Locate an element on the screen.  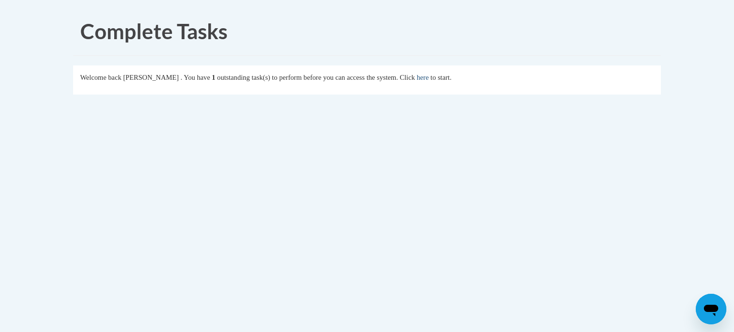
span: Welcome back is located at coordinates (101, 77).